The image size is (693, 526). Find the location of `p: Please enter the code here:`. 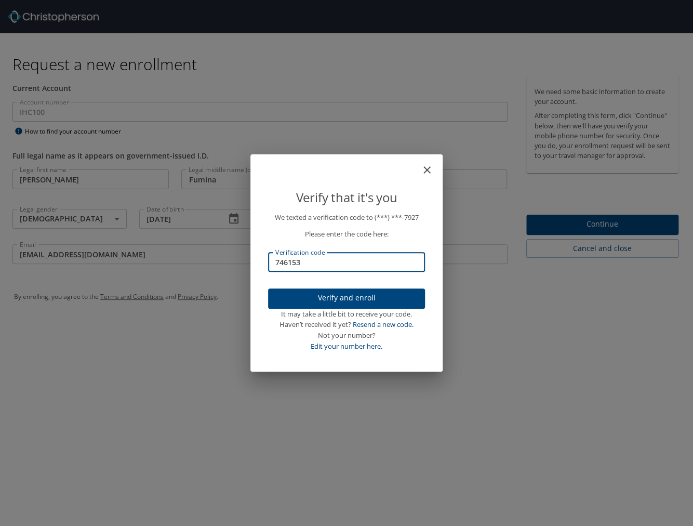

p: Please enter the code here: is located at coordinates (347, 234).